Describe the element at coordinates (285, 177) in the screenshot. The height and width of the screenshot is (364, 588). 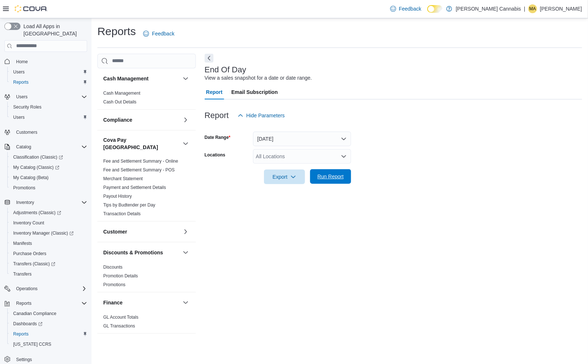
I see `button: Export` at that location.